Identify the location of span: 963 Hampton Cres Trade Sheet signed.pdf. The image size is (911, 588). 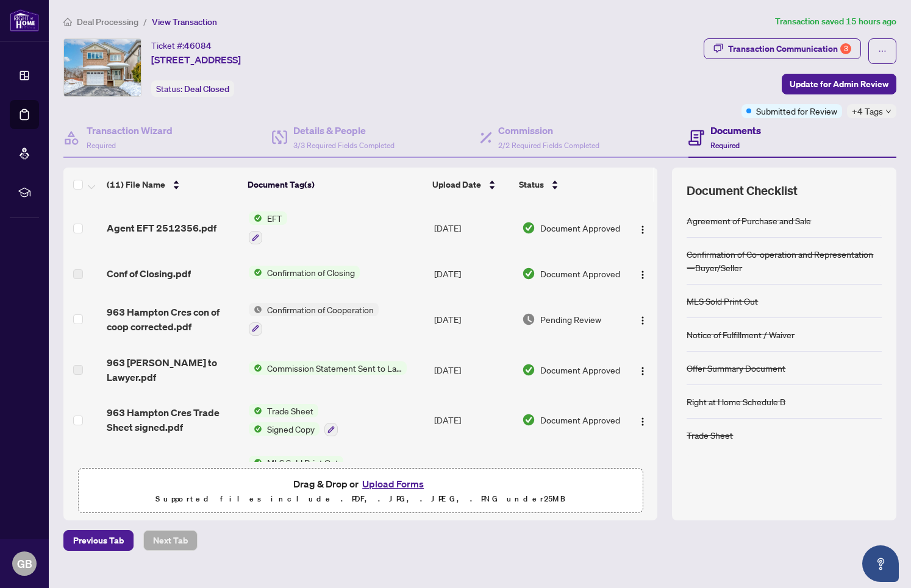
(173, 420).